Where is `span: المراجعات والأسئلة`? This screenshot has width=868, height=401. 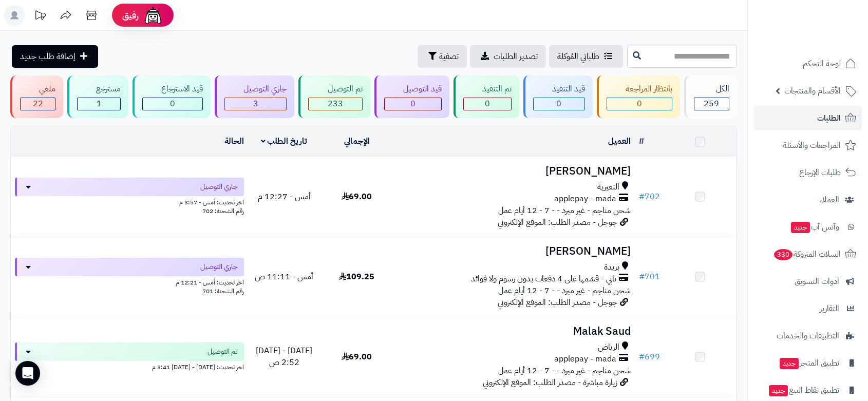
span: المراجعات والأسئلة is located at coordinates (811, 145).